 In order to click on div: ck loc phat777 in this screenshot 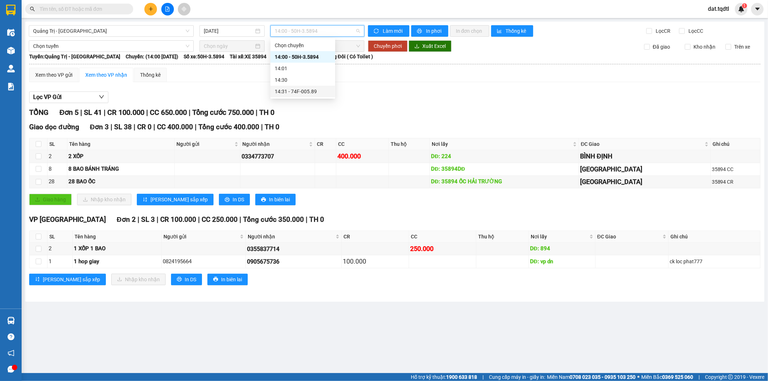, I will do `click(715, 262)`.